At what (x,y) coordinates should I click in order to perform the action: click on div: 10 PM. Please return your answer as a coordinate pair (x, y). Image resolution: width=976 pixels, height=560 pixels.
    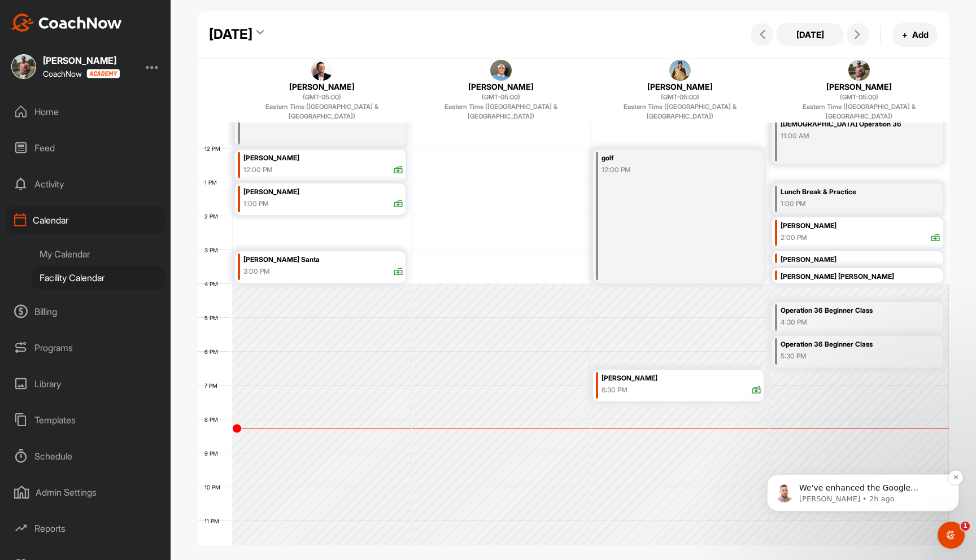
    Looking at the image, I should click on (214, 487).